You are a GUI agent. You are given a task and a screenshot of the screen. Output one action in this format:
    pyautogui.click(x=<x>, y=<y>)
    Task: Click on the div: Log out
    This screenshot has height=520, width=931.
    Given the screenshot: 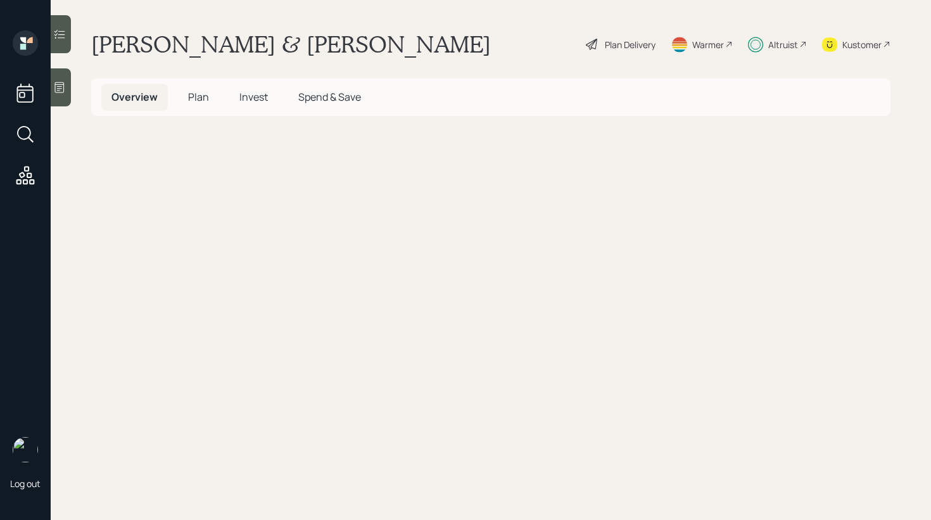 What is the action you would take?
    pyautogui.click(x=25, y=483)
    